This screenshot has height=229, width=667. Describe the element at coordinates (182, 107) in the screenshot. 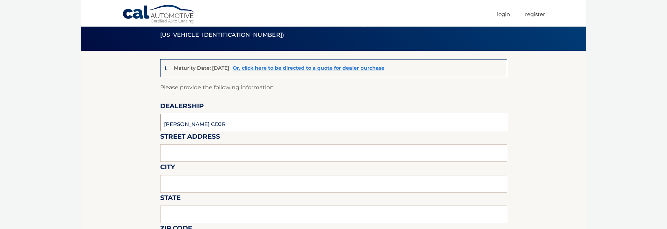

I see `label: Dealership` at that location.